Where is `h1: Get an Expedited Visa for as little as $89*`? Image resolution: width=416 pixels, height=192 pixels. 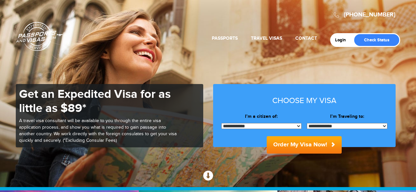 h1: Get an Expedited Visa for as little as $89* is located at coordinates (98, 102).